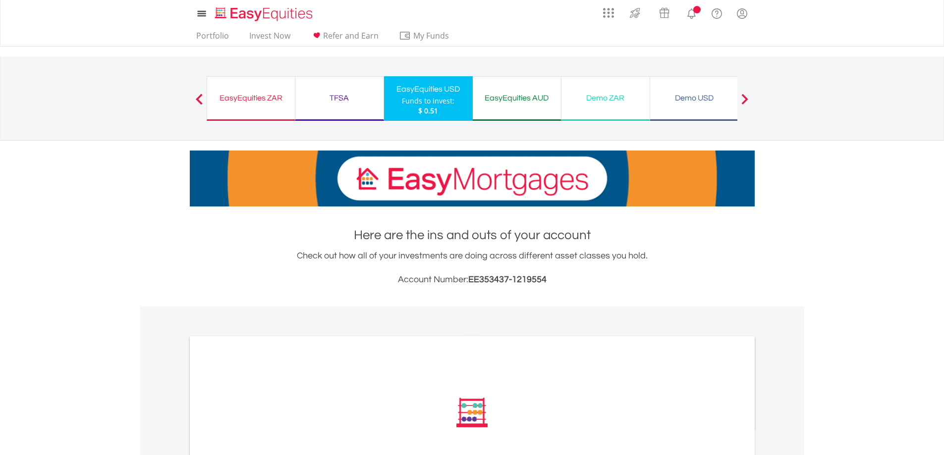 This screenshot has width=944, height=455. I want to click on a: Vouchers, so click(664, 11).